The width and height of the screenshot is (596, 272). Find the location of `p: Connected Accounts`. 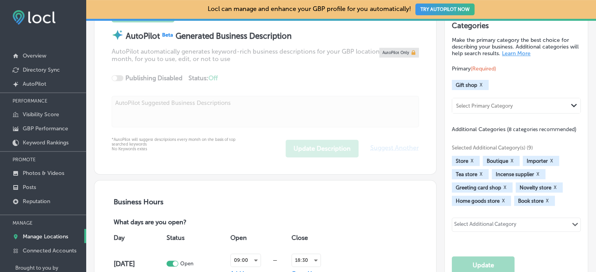

p: Connected Accounts is located at coordinates (49, 251).